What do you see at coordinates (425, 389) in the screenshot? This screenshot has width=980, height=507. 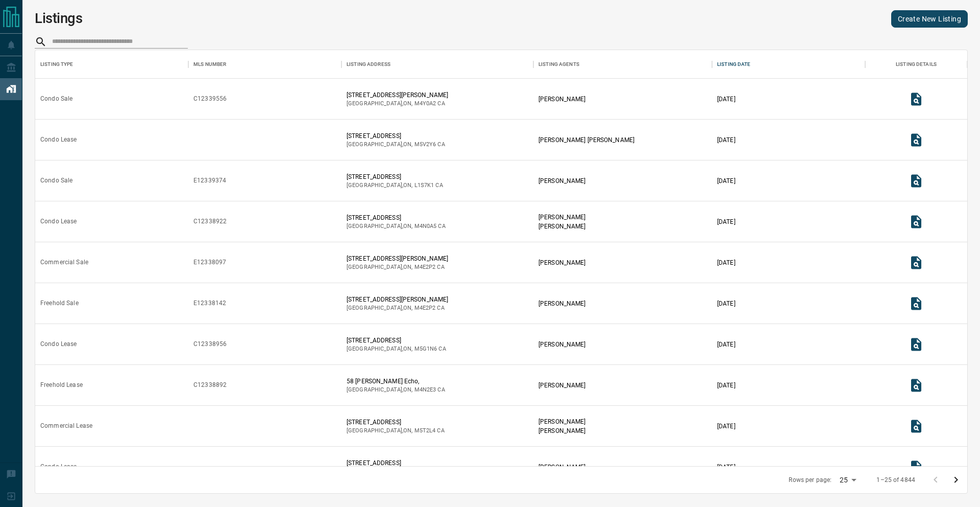 I see `span: m4n2e3` at bounding box center [425, 389].